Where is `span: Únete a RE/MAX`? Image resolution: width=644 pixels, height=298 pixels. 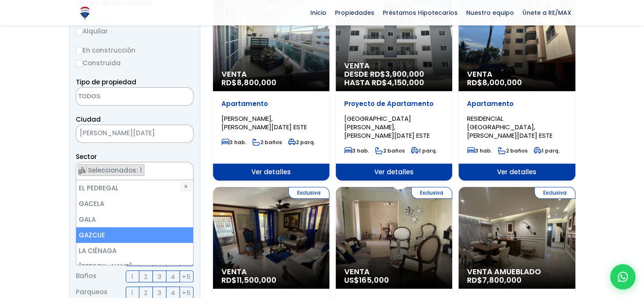 span: Únete a RE/MAX is located at coordinates (547, 13).